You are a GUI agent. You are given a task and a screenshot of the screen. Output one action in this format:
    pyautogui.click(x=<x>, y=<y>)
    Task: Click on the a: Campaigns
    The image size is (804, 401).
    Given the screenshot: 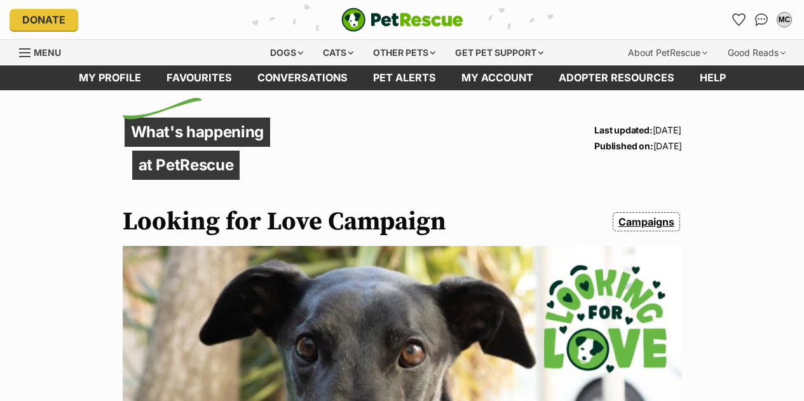 What is the action you would take?
    pyautogui.click(x=646, y=222)
    